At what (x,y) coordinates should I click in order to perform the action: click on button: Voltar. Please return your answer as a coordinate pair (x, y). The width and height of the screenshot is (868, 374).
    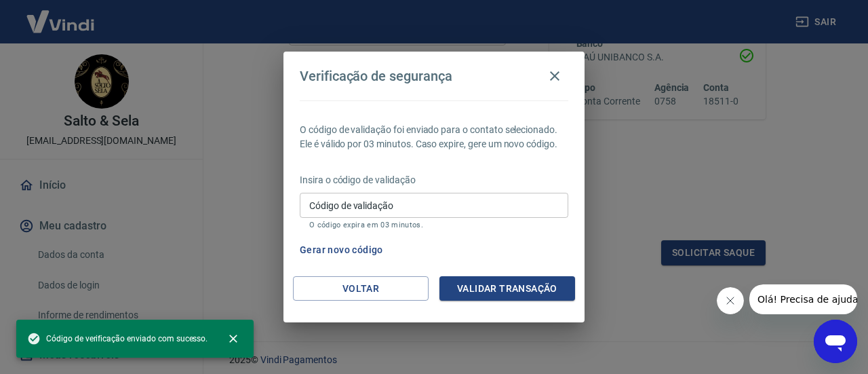
    Looking at the image, I should click on (361, 288).